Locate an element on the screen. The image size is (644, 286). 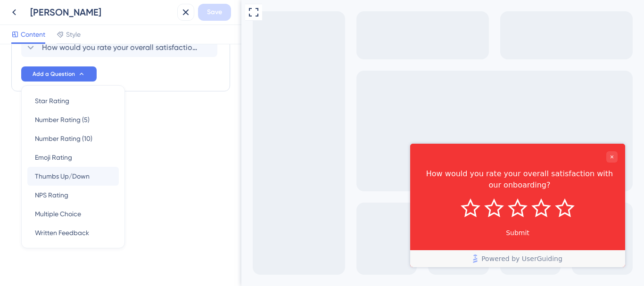
div: Rate 5 star is located at coordinates (155, 65).